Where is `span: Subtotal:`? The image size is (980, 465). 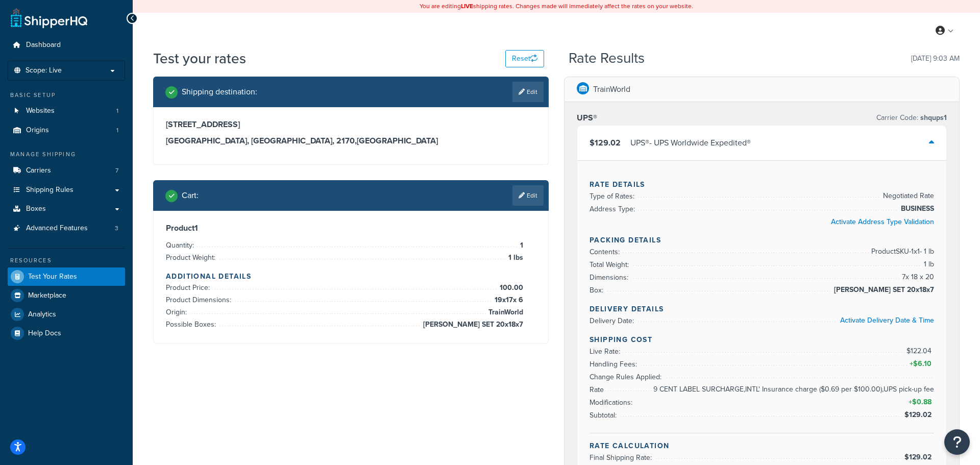
span: Subtotal: is located at coordinates (605, 415).